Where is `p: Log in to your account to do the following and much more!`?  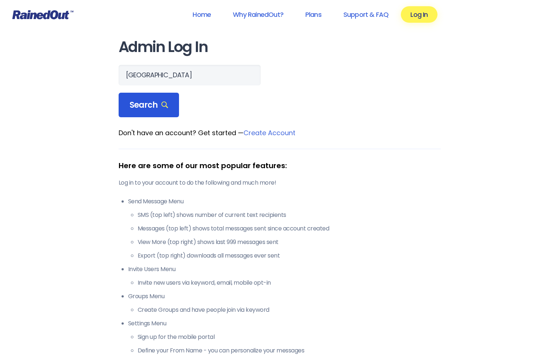
p: Log in to your account to do the following and much more! is located at coordinates (280, 183).